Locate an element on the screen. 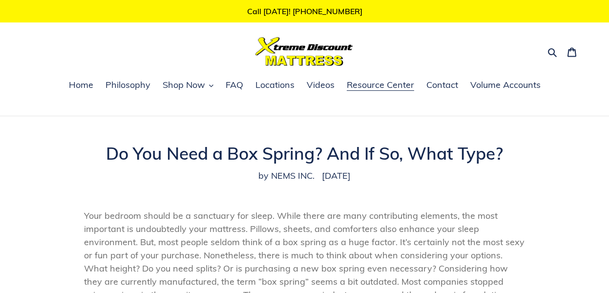 The image size is (609, 293). span: Philosophy is located at coordinates (128, 85).